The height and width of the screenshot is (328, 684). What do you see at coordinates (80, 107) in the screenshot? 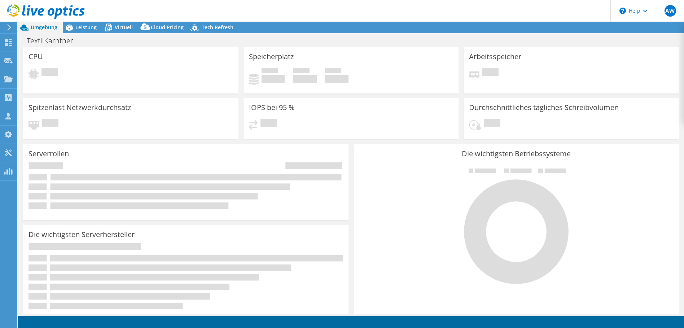
I see `h3: Spitzenlast Netzwerkdurchsatz` at bounding box center [80, 107].